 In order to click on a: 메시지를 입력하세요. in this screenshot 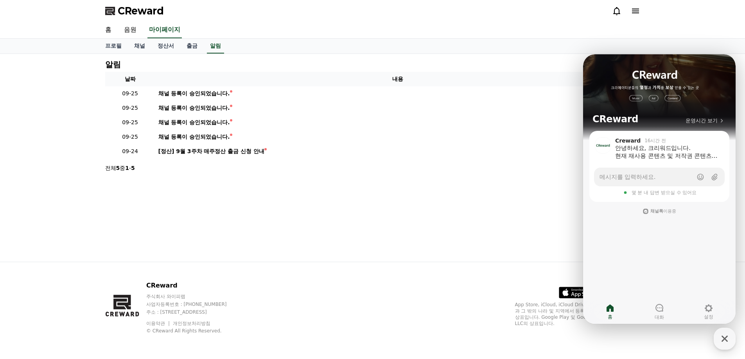, I will do `click(76, 123)`.